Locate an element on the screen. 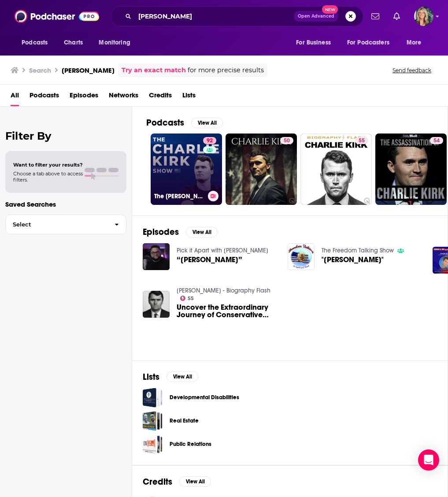 This screenshot has height=497, width=448. h2: Lists is located at coordinates (151, 377).